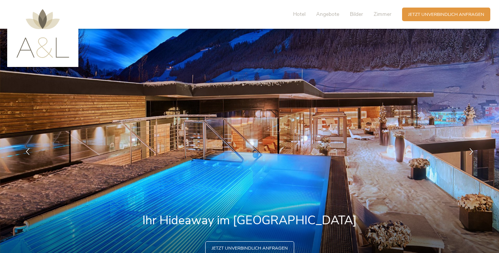  What do you see at coordinates (382, 14) in the screenshot?
I see `span: Zimmer` at bounding box center [382, 14].